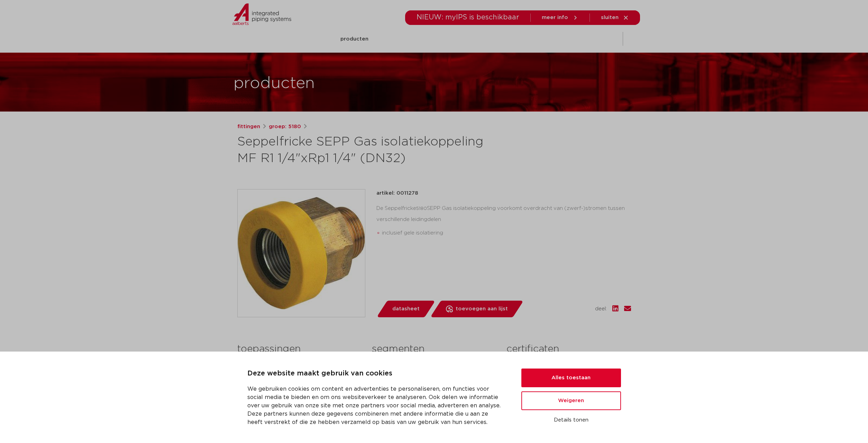  What do you see at coordinates (434, 349) in the screenshot?
I see `h3: segmenten` at bounding box center [434, 349].